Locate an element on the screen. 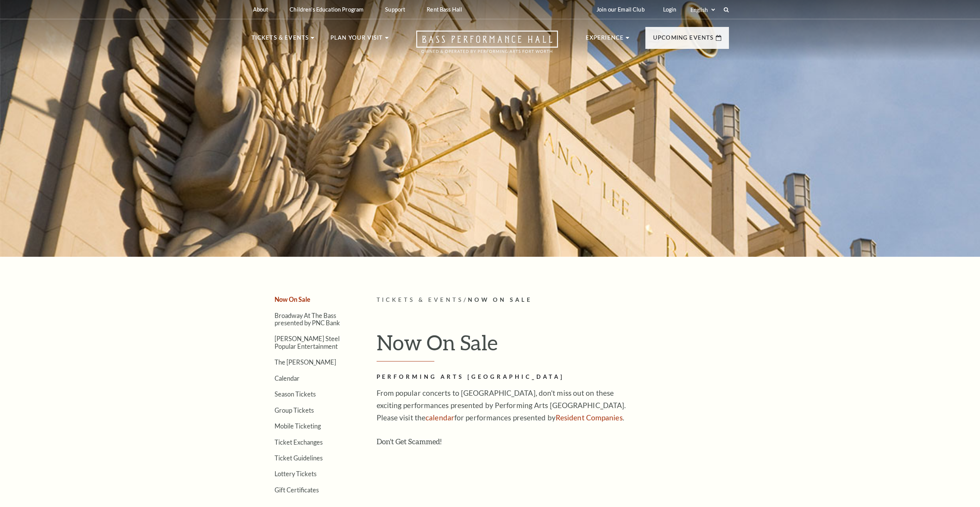 The height and width of the screenshot is (507, 980). p: Rent Bass Hall is located at coordinates (444, 9).